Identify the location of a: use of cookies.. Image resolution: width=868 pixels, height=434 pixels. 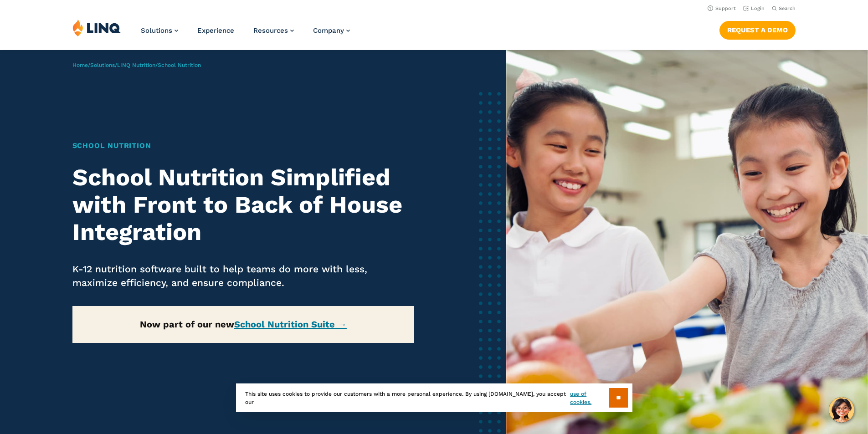
(589, 398).